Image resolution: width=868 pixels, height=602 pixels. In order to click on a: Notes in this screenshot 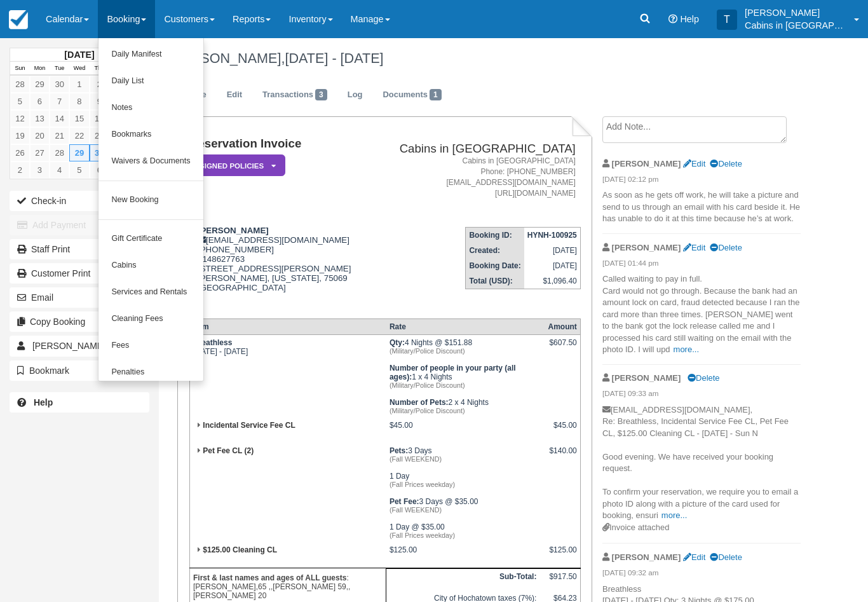, I will do `click(151, 108)`.